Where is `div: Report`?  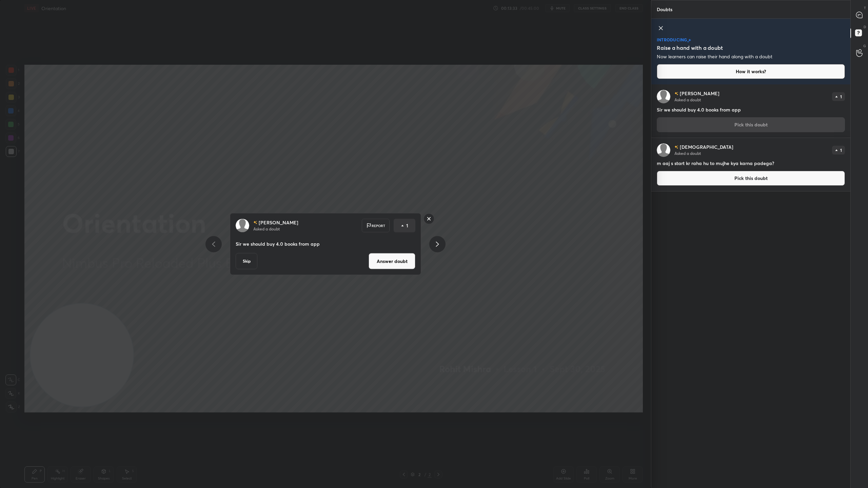
div: Report is located at coordinates (375, 226).